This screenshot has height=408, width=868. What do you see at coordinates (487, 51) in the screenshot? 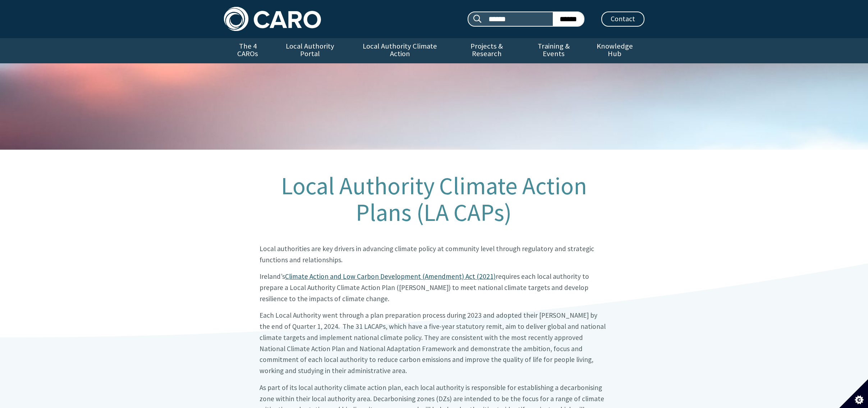
I see `a: Projects & Research` at bounding box center [487, 51].